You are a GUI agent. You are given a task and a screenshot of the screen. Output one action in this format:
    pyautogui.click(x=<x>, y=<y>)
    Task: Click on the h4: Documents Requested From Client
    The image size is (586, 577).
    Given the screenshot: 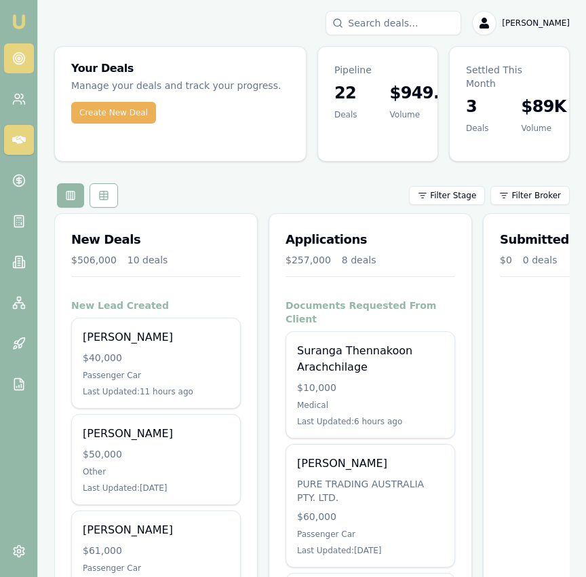 What is the action you would take?
    pyautogui.click(x=370, y=312)
    